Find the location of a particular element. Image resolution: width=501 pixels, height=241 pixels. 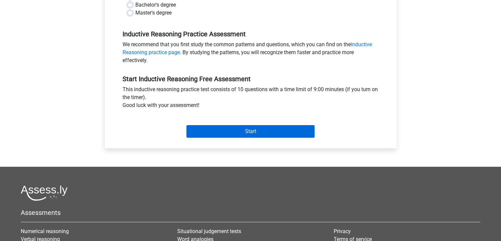

h5: Assessments is located at coordinates (251, 212).